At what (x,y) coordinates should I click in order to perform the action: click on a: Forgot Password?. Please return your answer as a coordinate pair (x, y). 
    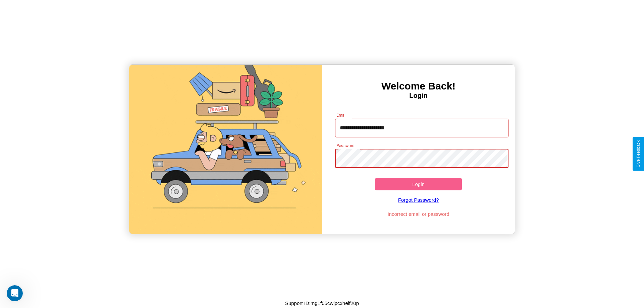
    Looking at the image, I should click on (418, 200).